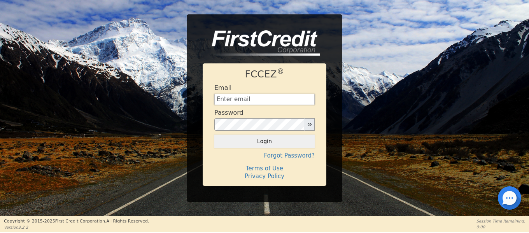 The height and width of the screenshot is (233, 529). Describe the element at coordinates (128, 221) in the screenshot. I see `span: All Rights Reserved.` at that location.